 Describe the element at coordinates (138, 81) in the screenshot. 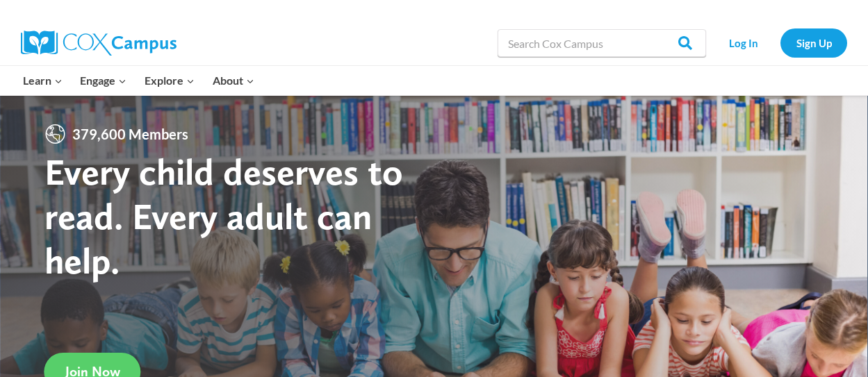

I see `nav: Primary Navigation` at that location.